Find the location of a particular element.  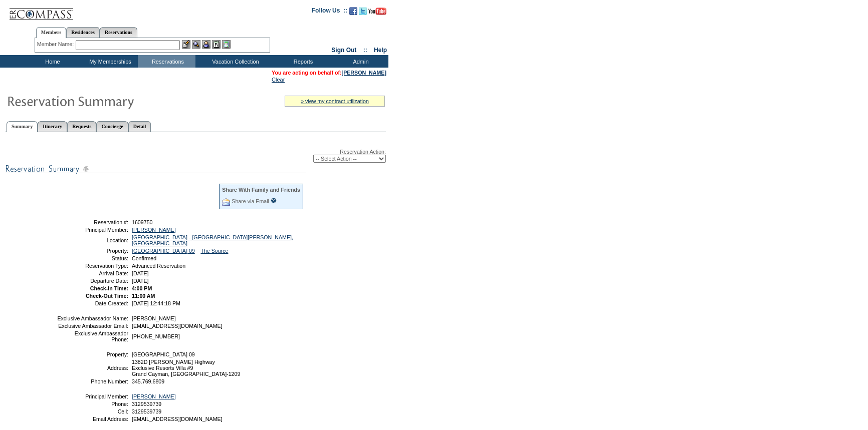

td: Reservations is located at coordinates (166, 61).